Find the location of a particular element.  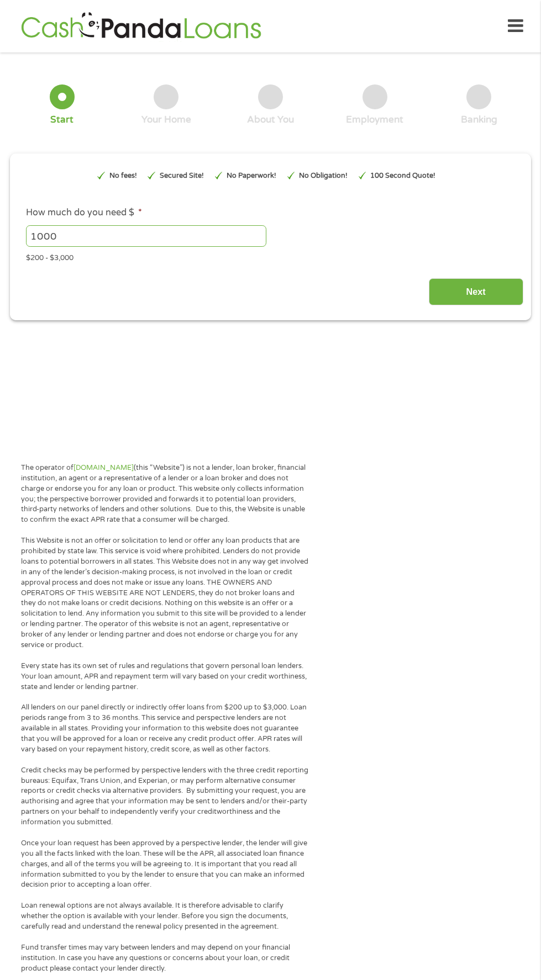

label: How much do you need $ is located at coordinates (84, 213).